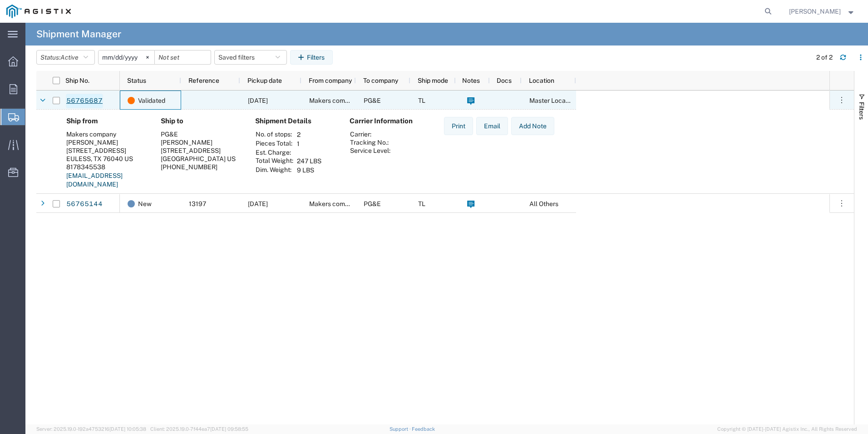  I want to click on td: 9 LBS, so click(309, 170).